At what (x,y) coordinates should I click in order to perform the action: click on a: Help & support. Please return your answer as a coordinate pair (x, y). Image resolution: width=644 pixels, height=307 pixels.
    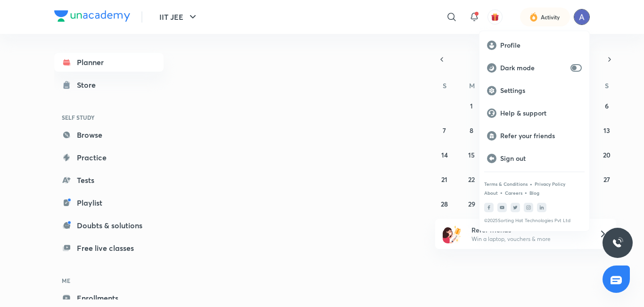
    Looking at the image, I should click on (535, 113).